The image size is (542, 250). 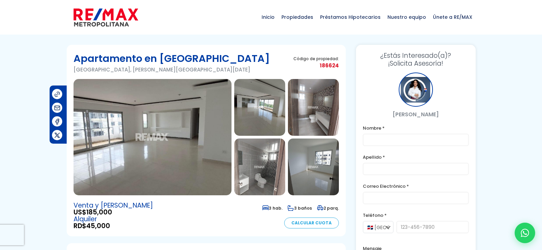 I want to click on label: Correo Electrónico *, so click(x=416, y=186).